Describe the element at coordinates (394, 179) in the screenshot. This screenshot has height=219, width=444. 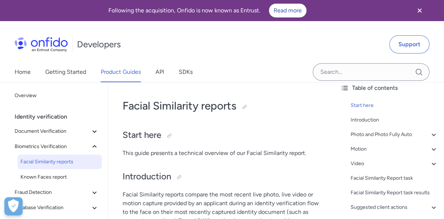
I see `div: Facial Similarity Report task` at that location.